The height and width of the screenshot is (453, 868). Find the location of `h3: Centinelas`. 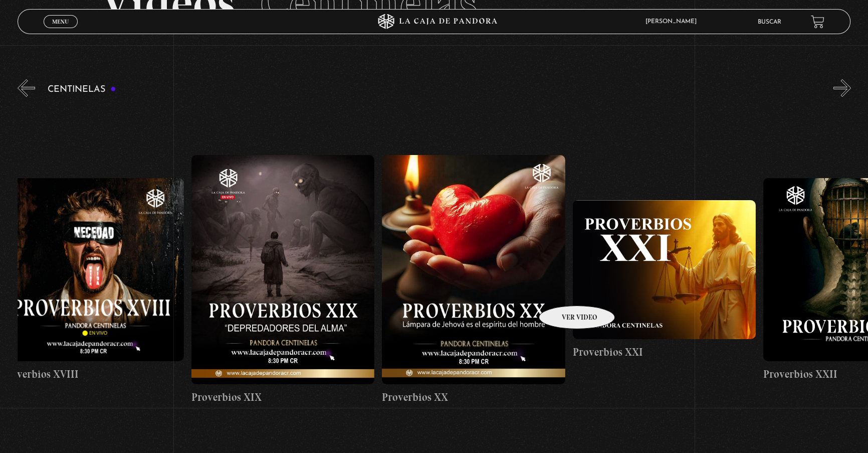

h3: Centinelas is located at coordinates (82, 89).